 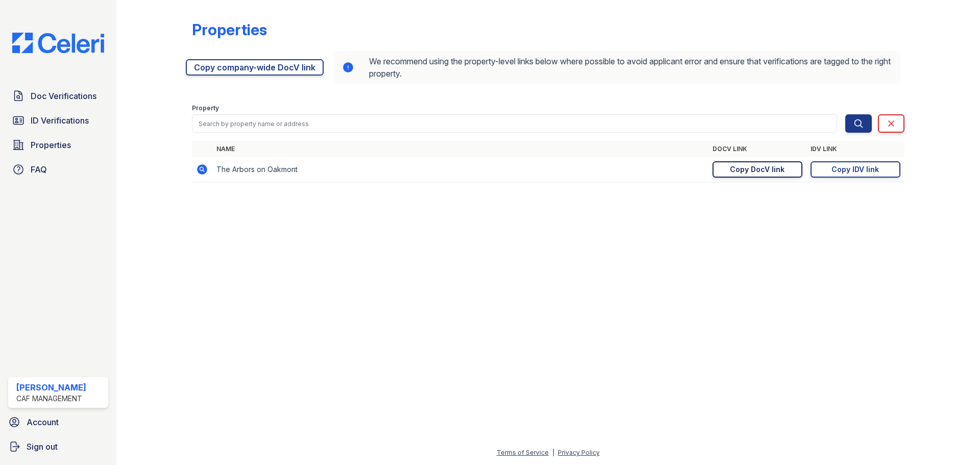 What do you see at coordinates (255, 68) in the screenshot?
I see `a: Copy company-wide DocV link` at bounding box center [255, 68].